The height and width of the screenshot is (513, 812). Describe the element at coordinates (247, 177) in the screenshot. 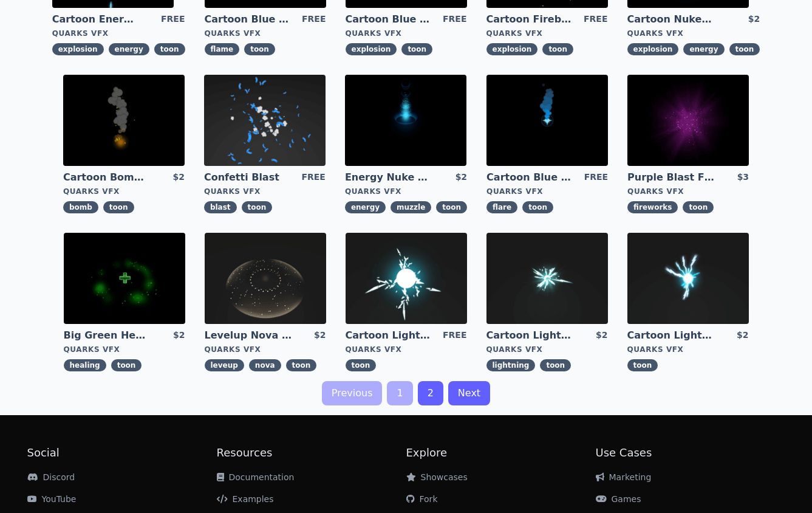

I see `a: Confetti Blast` at that location.